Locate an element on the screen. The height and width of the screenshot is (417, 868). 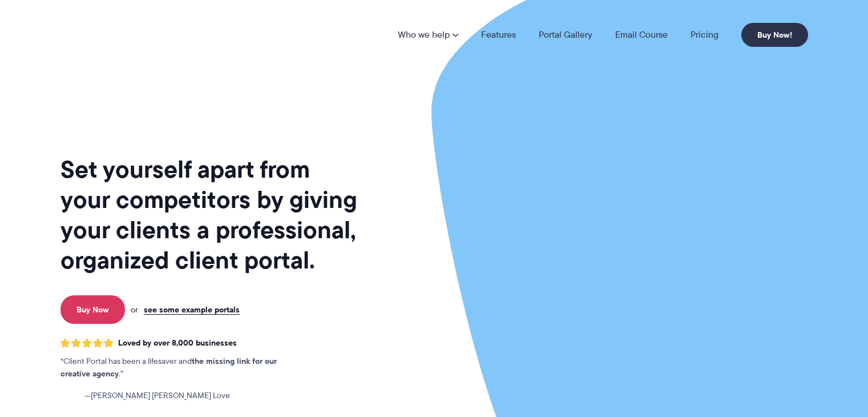
a: Buy Now is located at coordinates (93, 309).